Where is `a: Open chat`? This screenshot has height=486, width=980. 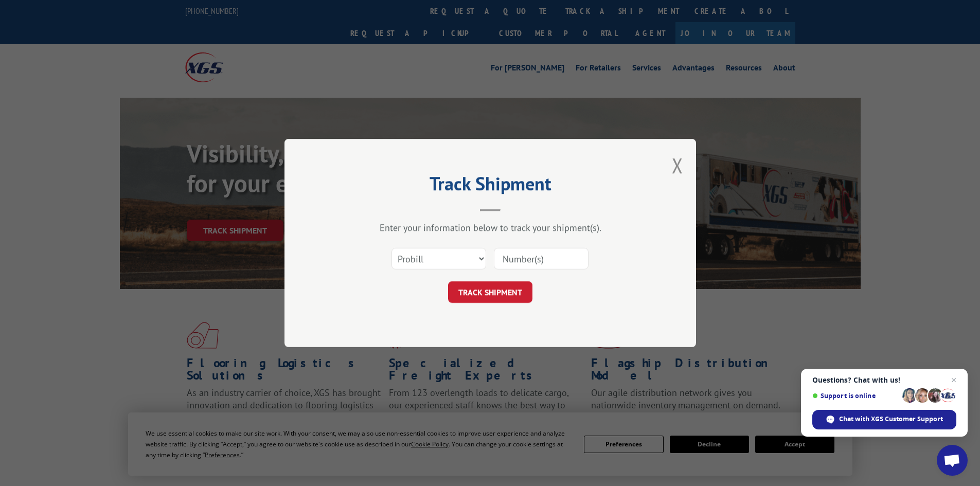 a: Open chat is located at coordinates (953, 460).